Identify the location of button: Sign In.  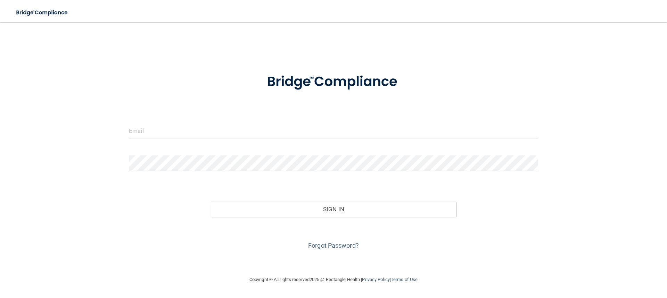
(333, 209).